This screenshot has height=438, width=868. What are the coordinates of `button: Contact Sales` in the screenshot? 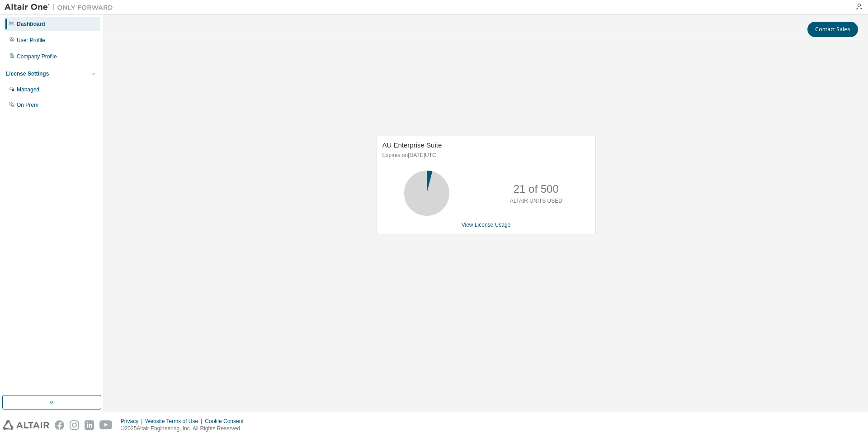 It's located at (833, 29).